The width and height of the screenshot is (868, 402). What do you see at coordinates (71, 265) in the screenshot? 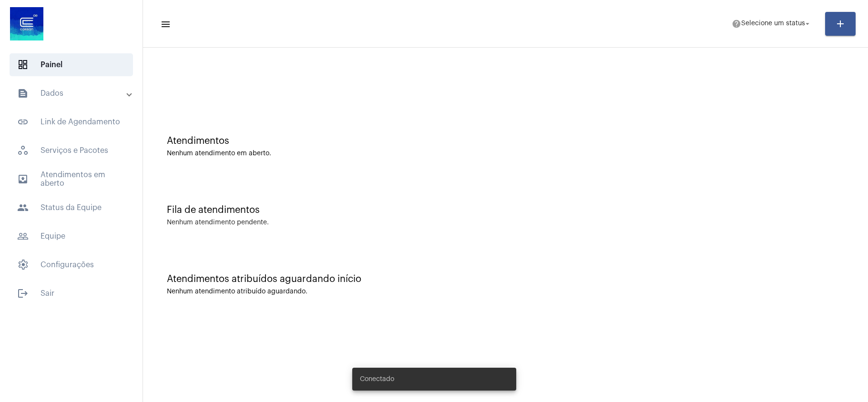
I see `span: Configurações` at bounding box center [71, 265].